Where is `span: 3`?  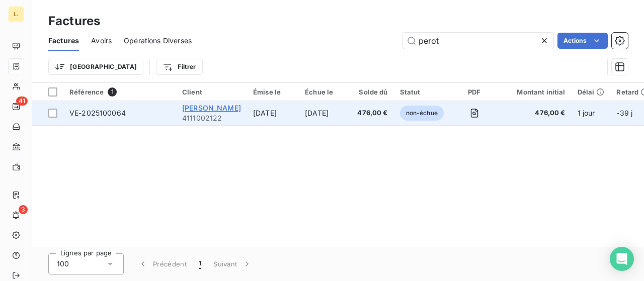
span: 3 is located at coordinates (23, 210).